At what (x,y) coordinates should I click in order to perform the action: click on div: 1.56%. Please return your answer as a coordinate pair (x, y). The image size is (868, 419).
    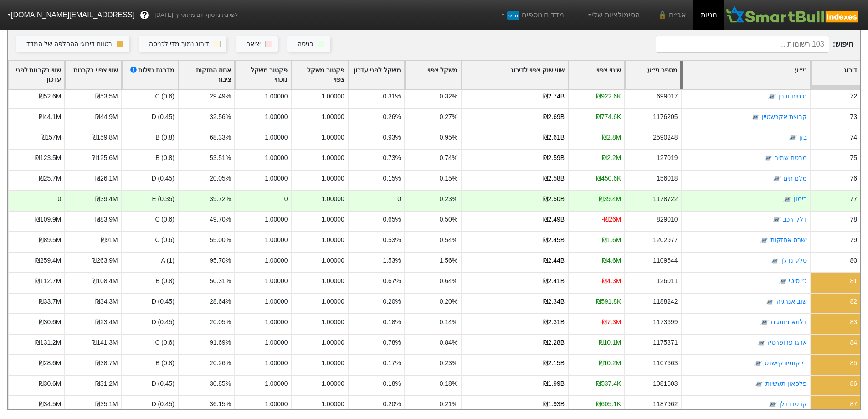
    Looking at the image, I should click on (449, 261).